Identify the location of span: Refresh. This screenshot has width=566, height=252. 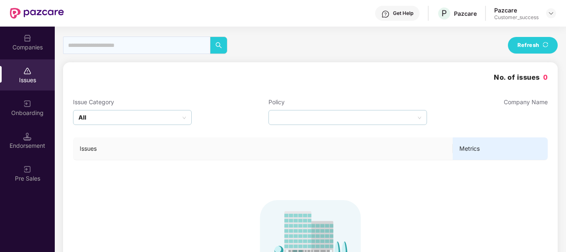
(528, 45).